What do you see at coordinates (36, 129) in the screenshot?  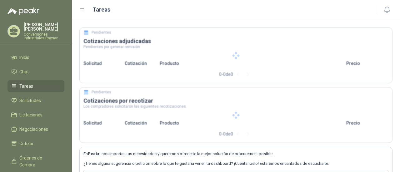 I see `a: Negociaciones` at bounding box center [36, 129].